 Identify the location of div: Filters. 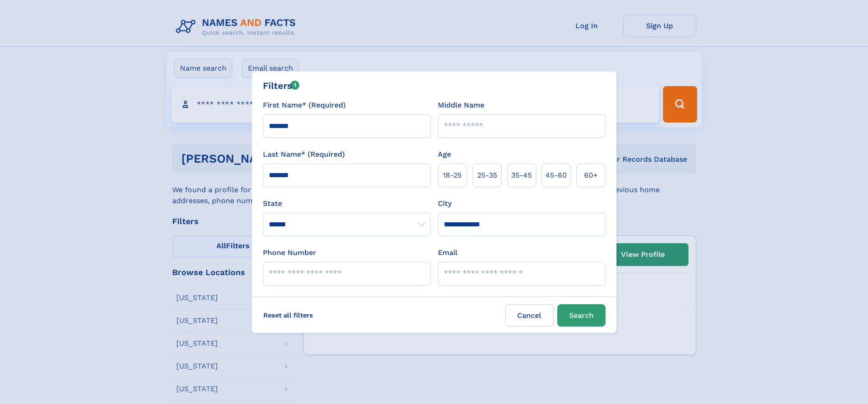
(281, 85).